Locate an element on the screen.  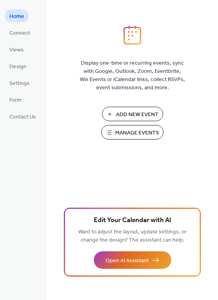
span: Connect is located at coordinates (19, 33).